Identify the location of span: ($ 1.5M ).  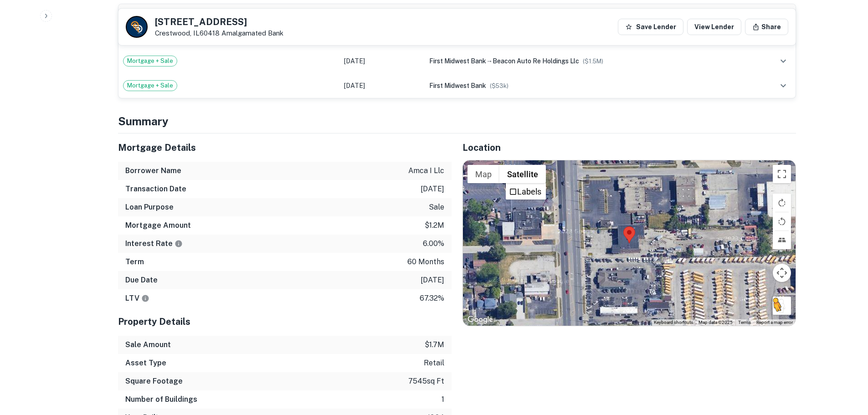
(593, 61).